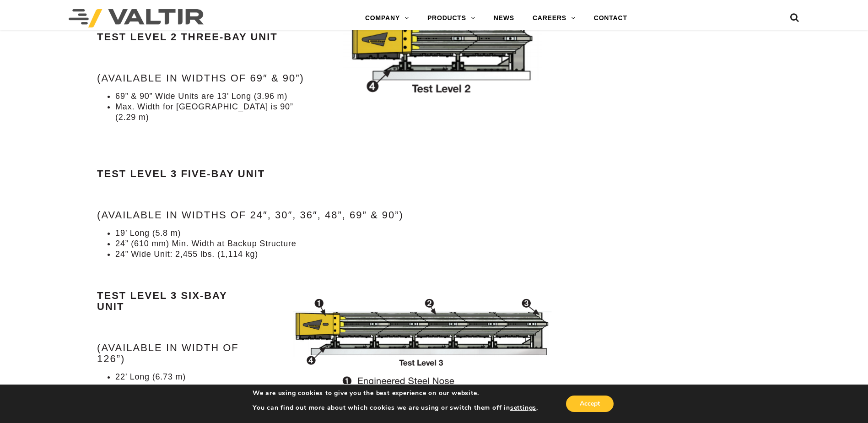 The width and height of the screenshot is (868, 423). Describe the element at coordinates (335, 233) in the screenshot. I see `li: 19’ Long (5.8 m)` at that location.